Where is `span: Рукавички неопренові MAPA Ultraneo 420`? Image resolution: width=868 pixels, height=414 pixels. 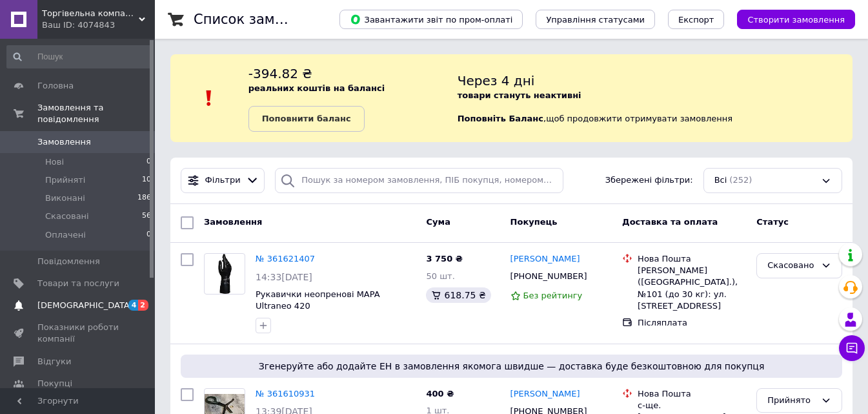 span: Рукавички неопренові MAPA Ultraneo 420 is located at coordinates (317, 300).